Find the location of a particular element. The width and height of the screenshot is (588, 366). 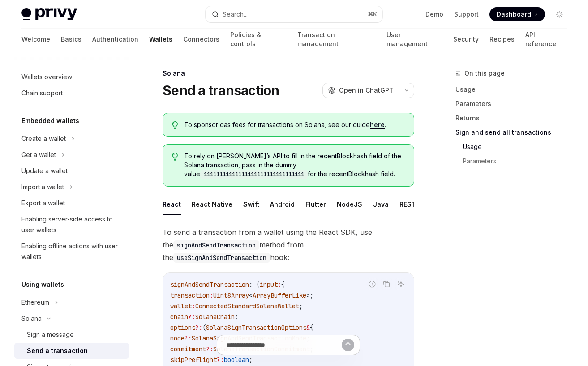

span: To send a transaction from a wallet using the React SDK, use the method from the hook: is located at coordinates (288, 245).